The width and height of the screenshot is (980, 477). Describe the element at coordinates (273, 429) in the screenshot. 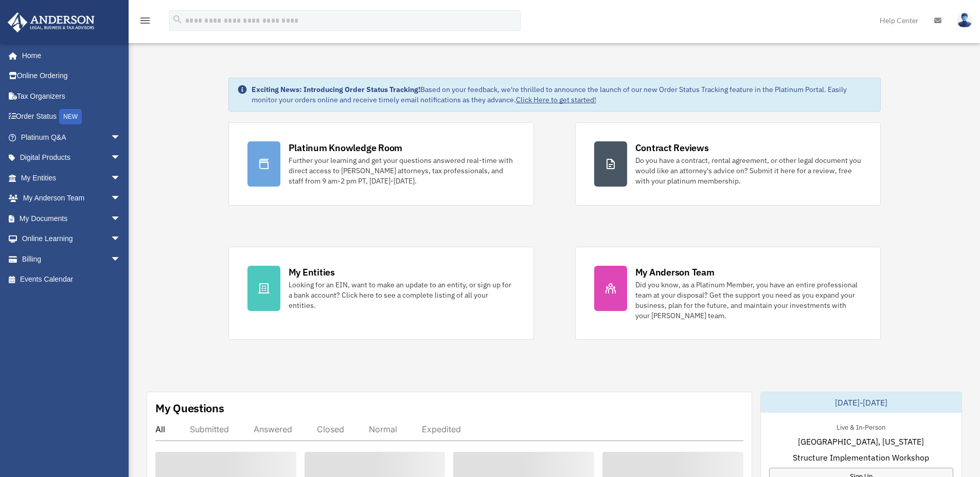

I see `div: Answered` at that location.